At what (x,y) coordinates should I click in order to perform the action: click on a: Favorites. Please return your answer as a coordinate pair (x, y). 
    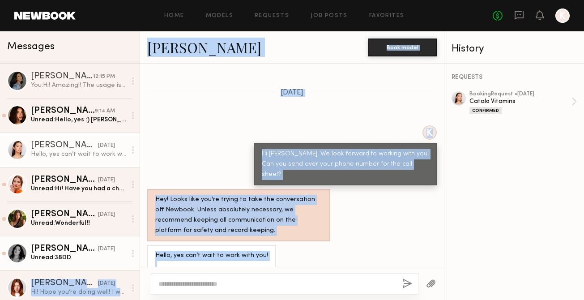
    Looking at the image, I should click on (386, 16).